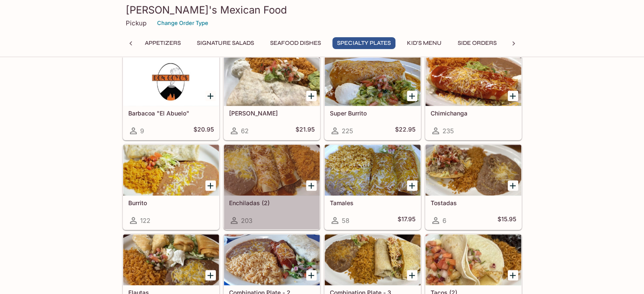 This screenshot has height=294, width=644. I want to click on h5: Tamales, so click(372, 203).